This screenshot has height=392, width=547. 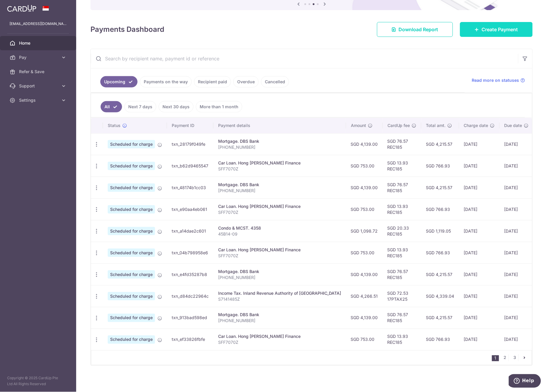 I want to click on a: Download Report, so click(x=415, y=29).